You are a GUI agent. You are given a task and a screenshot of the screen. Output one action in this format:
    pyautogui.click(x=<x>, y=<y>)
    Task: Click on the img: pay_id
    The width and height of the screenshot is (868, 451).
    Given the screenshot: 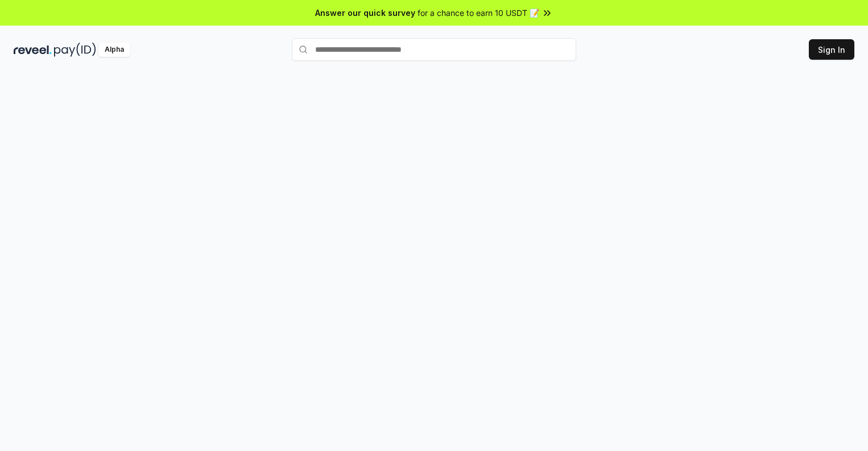 What is the action you would take?
    pyautogui.click(x=75, y=50)
    